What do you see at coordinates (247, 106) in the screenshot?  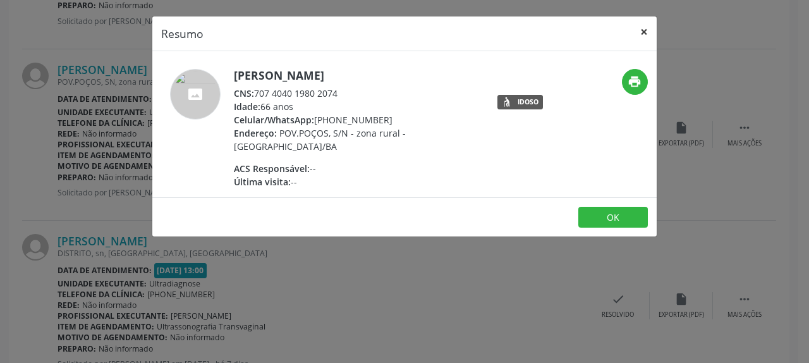 I see `span: Idade:` at bounding box center [247, 106].